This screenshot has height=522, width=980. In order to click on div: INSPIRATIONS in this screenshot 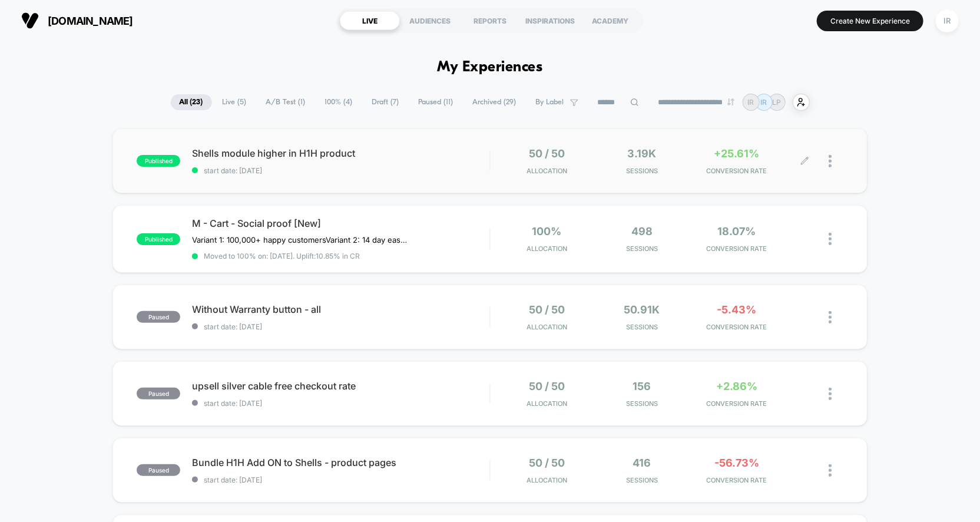, I will do `click(550, 20)`.